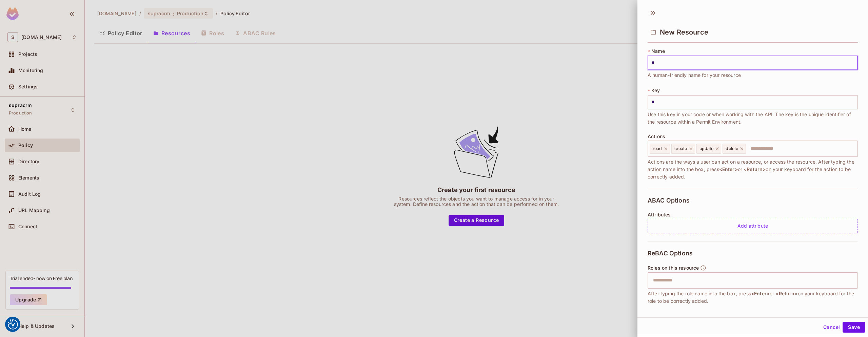 The height and width of the screenshot is (337, 868). I want to click on div: delete, so click(734, 149).